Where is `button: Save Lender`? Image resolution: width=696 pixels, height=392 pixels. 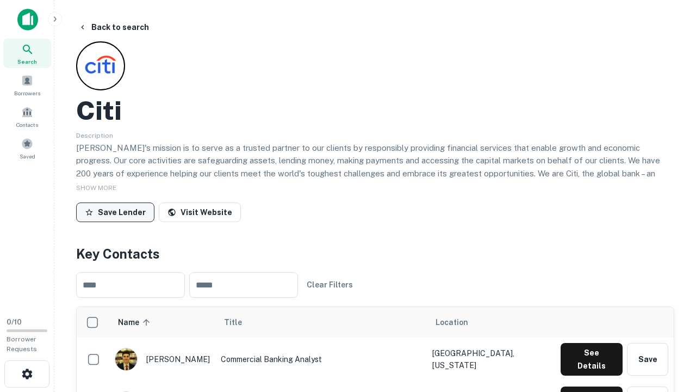
button: Save Lender is located at coordinates (115, 212).